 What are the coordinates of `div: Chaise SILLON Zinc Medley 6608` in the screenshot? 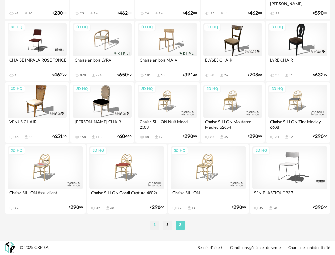 It's located at (298, 124).